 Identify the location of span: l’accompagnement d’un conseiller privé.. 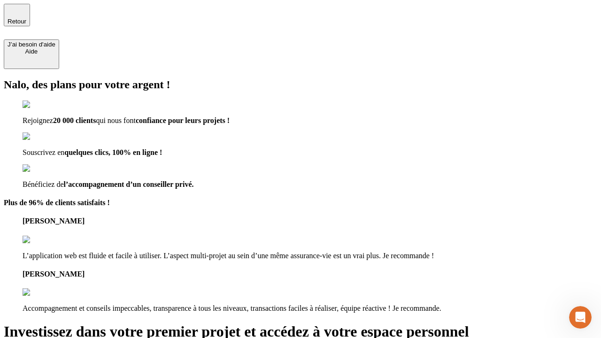
(129, 184).